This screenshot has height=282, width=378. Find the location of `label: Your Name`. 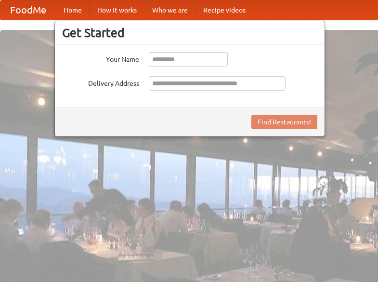

label: Your Name is located at coordinates (101, 58).